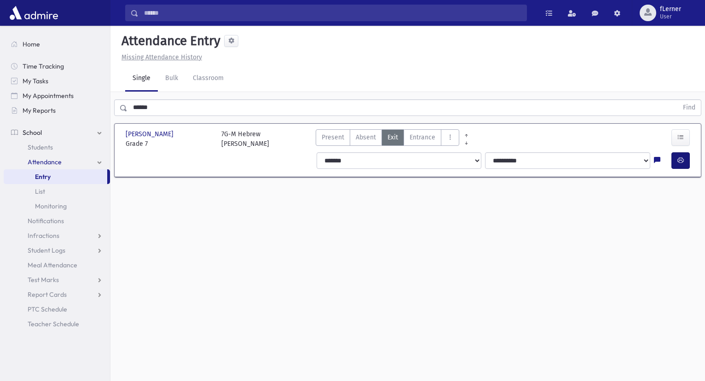 Image resolution: width=705 pixels, height=381 pixels. I want to click on input: Search, so click(332, 13).